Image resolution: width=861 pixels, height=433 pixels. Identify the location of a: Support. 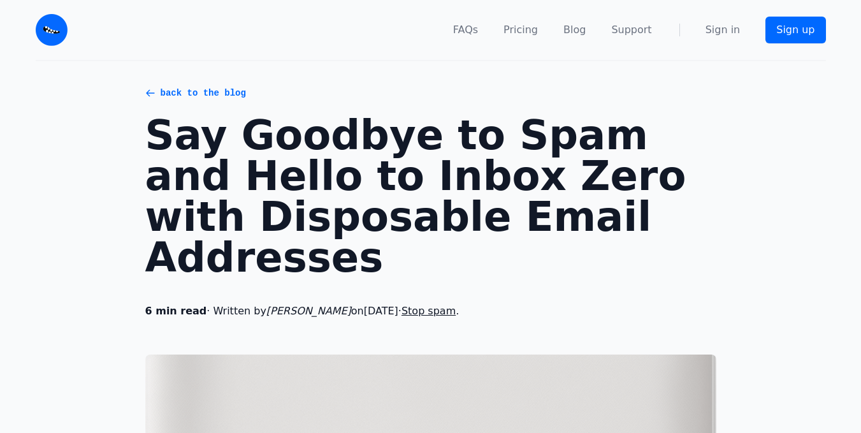
(631, 30).